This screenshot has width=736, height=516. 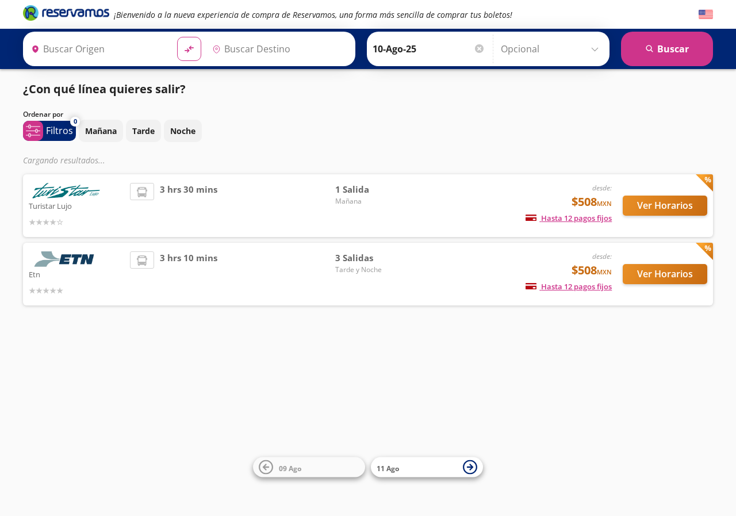 I want to click on span: 3 hrs 10 mins, so click(x=189, y=274).